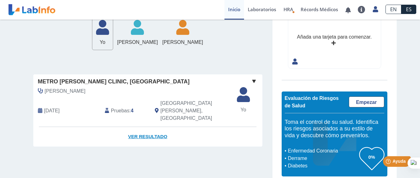 The width and height of the screenshot is (420, 178). What do you see at coordinates (323, 151) in the screenshot?
I see `li: Enfermedad Coronaria` at bounding box center [323, 151].